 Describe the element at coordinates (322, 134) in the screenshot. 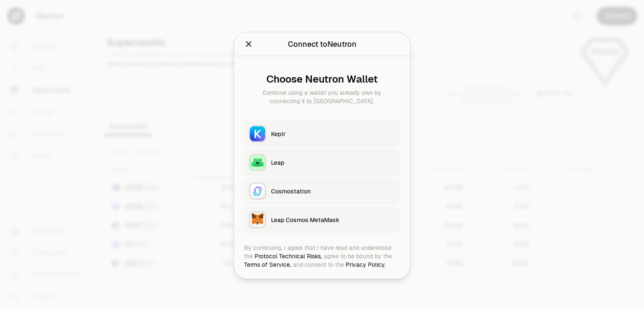

I see `button: KeplrKeplr` at that location.